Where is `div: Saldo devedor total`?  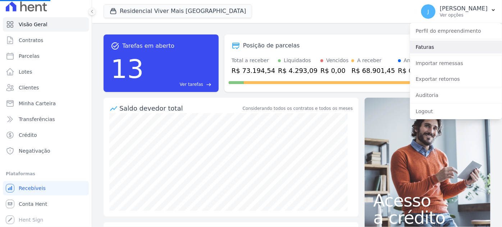
div: Saldo devedor total is located at coordinates (180, 108).